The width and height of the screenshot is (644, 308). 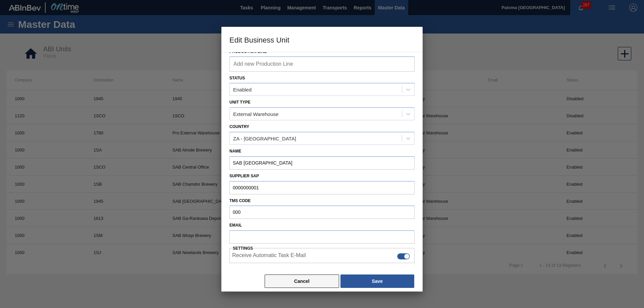 What do you see at coordinates (269, 257) in the screenshot?
I see `label: Receive Automatic Task E-Mail` at bounding box center [269, 257].